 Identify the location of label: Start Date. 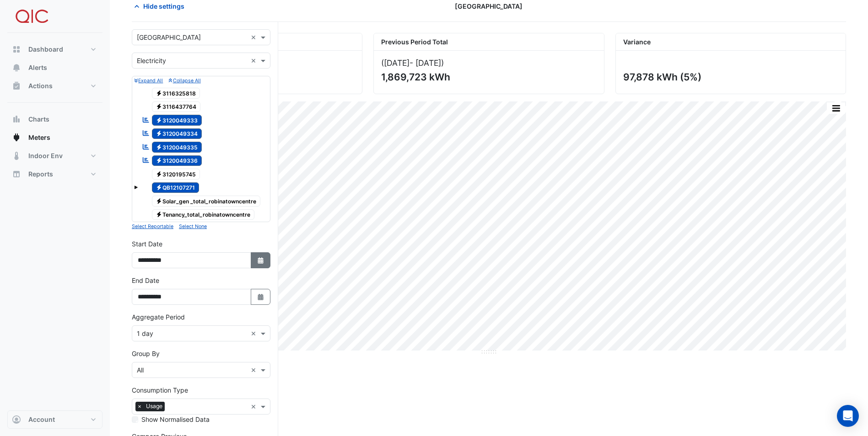
(147, 244).